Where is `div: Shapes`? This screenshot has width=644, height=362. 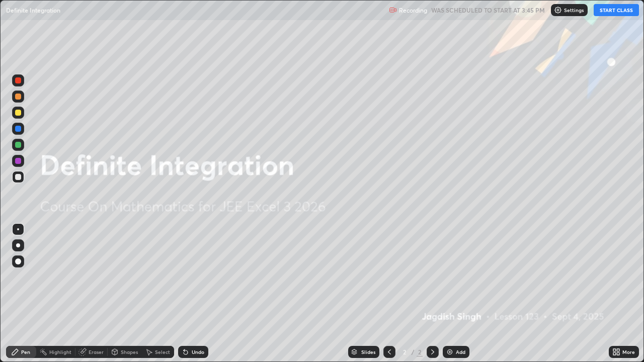
div: Shapes is located at coordinates (129, 352).